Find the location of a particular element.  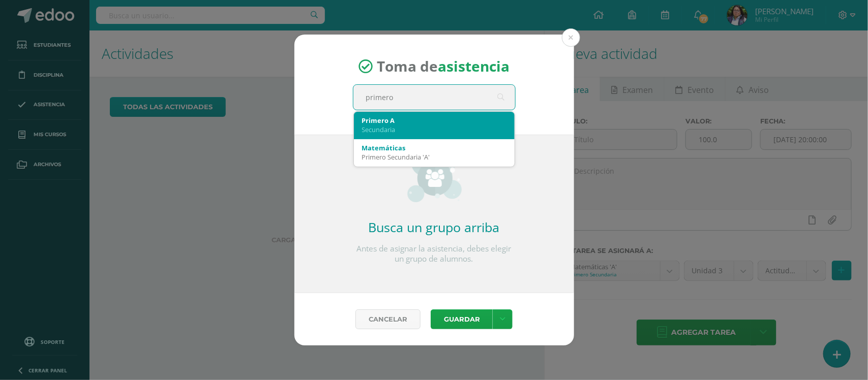

input: Busca un grado o sección aquí... is located at coordinates (434, 97).